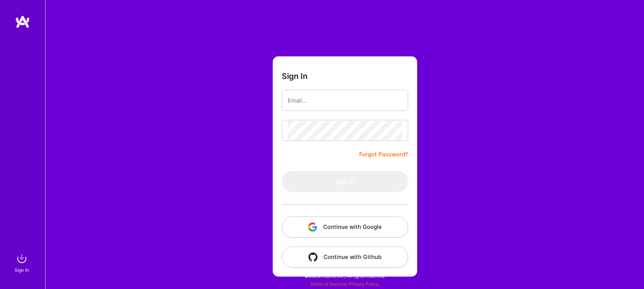 The width and height of the screenshot is (644, 289). I want to click on input: Email..., so click(345, 101).